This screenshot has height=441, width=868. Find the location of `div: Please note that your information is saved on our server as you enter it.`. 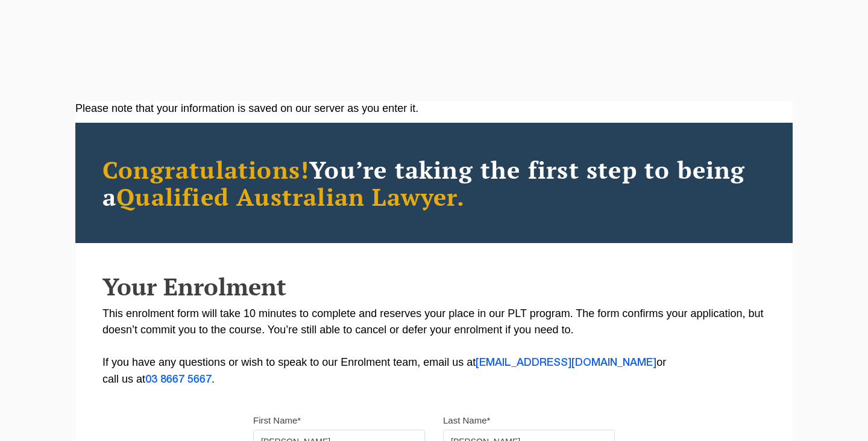

div: Please note that your information is saved on our server as you enter it. is located at coordinates (434, 108).